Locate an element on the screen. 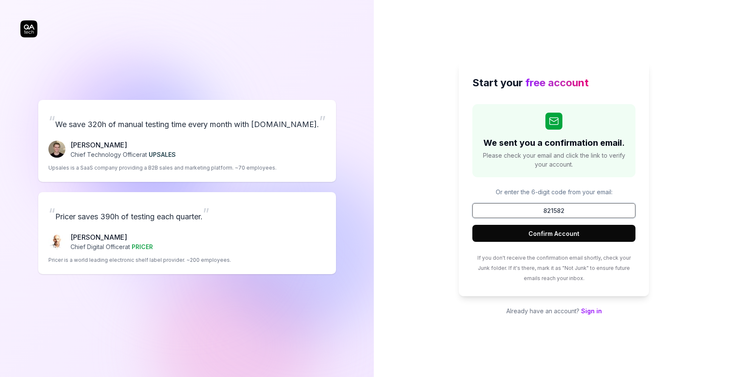 The width and height of the screenshot is (734, 377). span: PRICER is located at coordinates (142, 246).